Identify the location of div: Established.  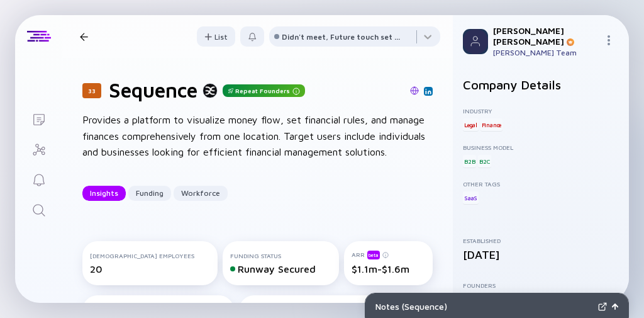
(541, 240).